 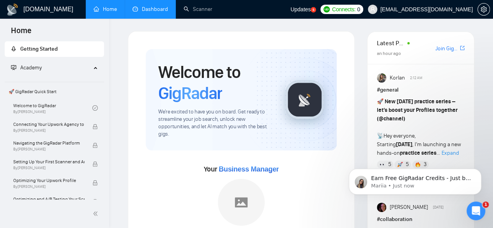 What do you see at coordinates (420, 219) in the screenshot?
I see `h1: # collaboration` at bounding box center [420, 219].